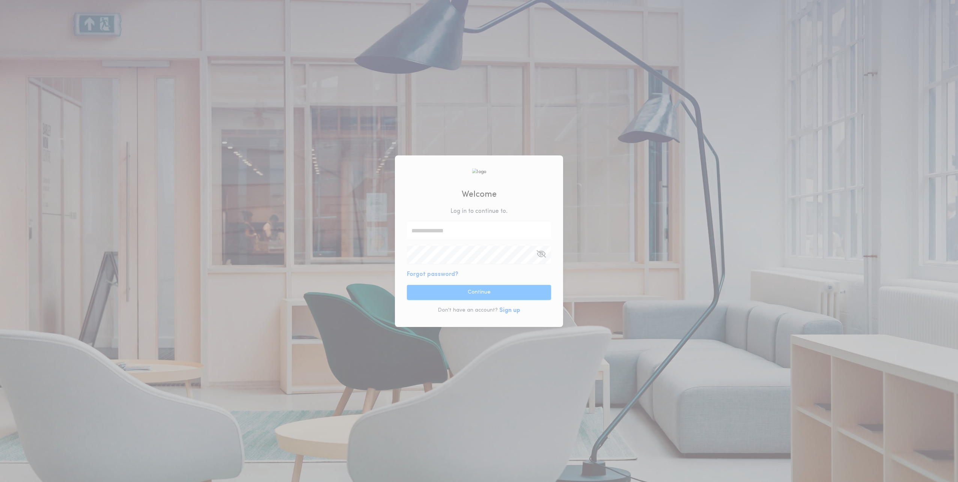  I want to click on button: Forgot password?, so click(432, 274).